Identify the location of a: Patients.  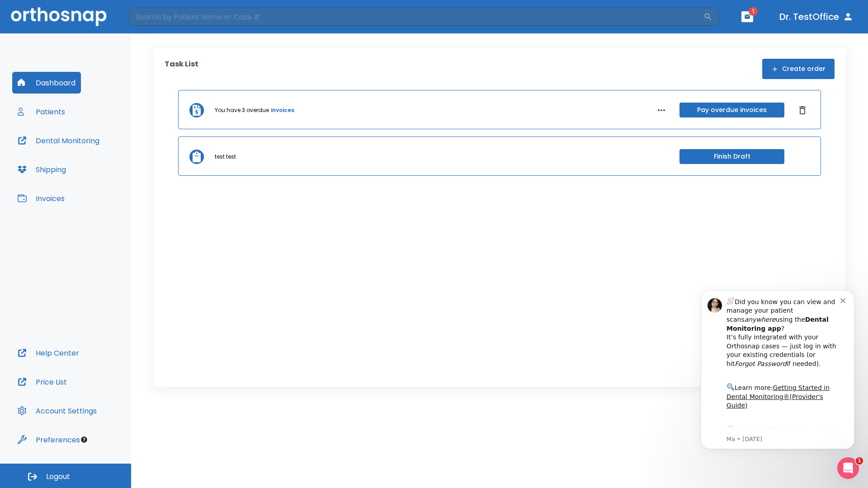
(41, 112).